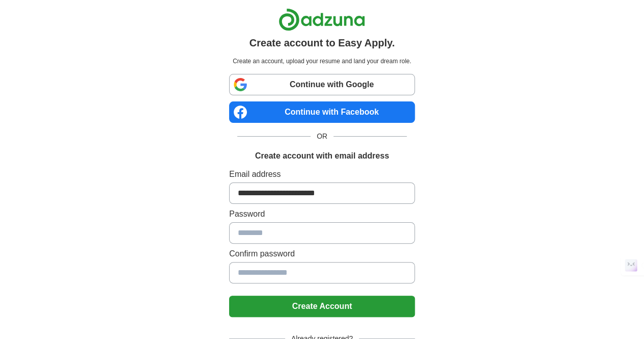  Describe the element at coordinates (322, 20) in the screenshot. I see `img: Adzuna logo` at that location.